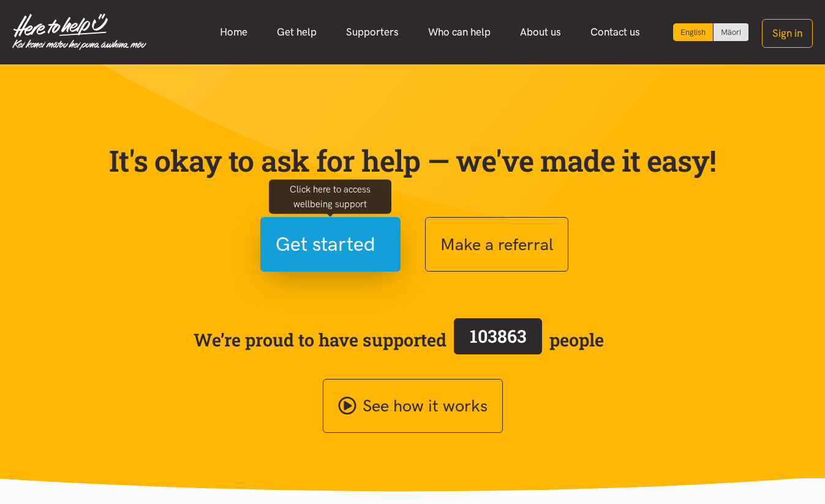  What do you see at coordinates (694, 32) in the screenshot?
I see `div: Current language` at bounding box center [694, 32].